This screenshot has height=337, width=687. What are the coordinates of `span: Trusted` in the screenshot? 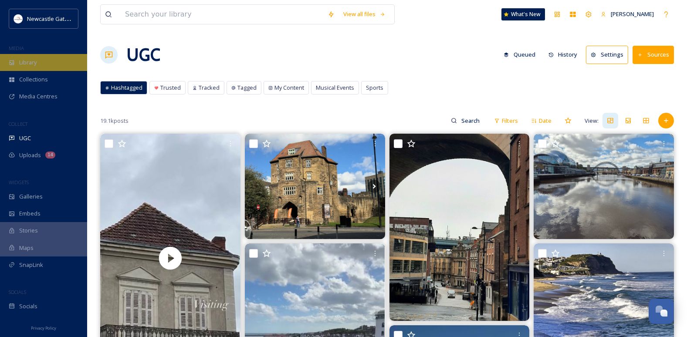 It's located at (170, 88).